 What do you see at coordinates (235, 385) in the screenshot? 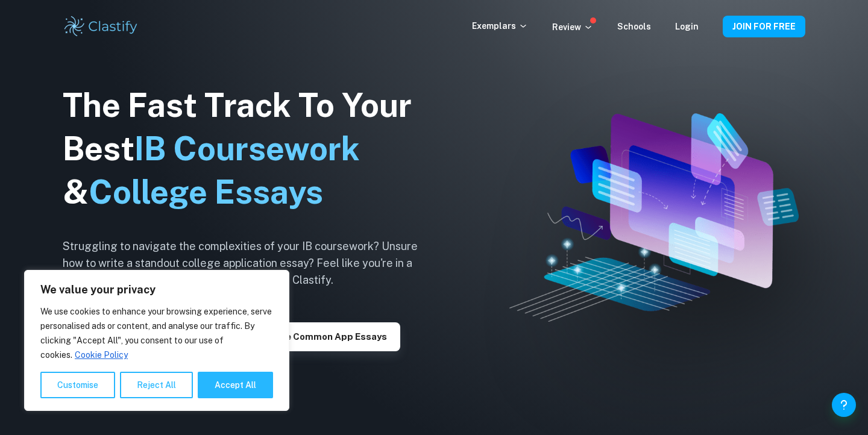
I see `button: Accept All` at bounding box center [235, 385].